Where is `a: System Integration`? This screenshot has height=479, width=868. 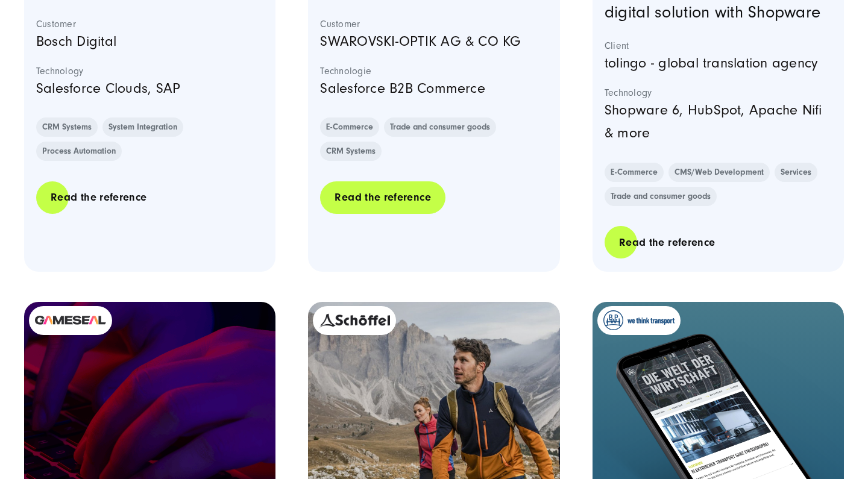 a: System Integration is located at coordinates (143, 127).